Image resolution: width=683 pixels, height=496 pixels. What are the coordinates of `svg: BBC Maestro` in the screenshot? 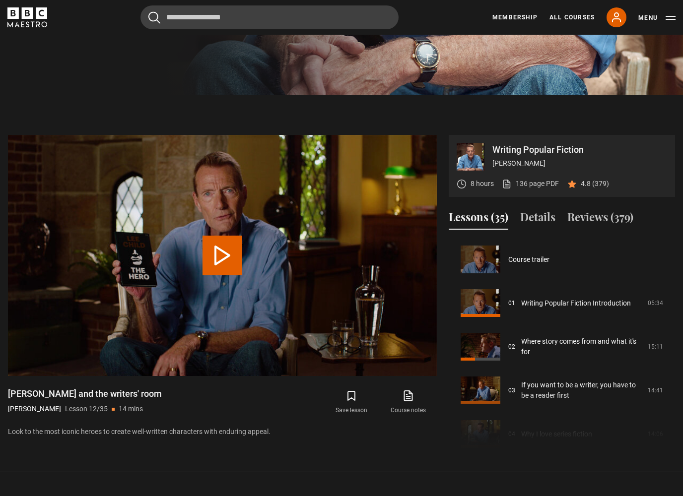 It's located at (27, 17).